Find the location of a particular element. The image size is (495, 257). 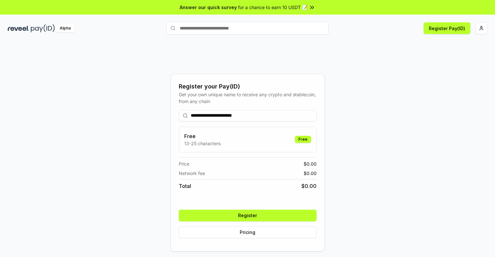

div: Free is located at coordinates (303, 140).